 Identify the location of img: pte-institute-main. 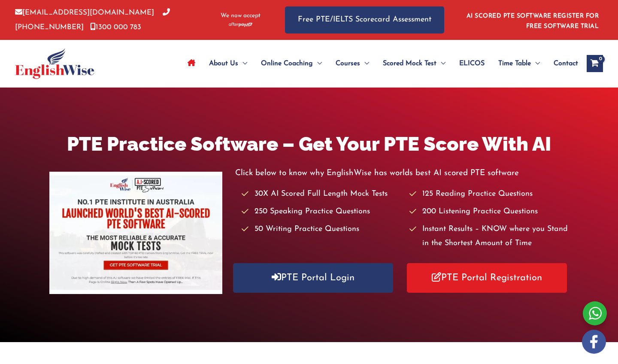
(136, 232).